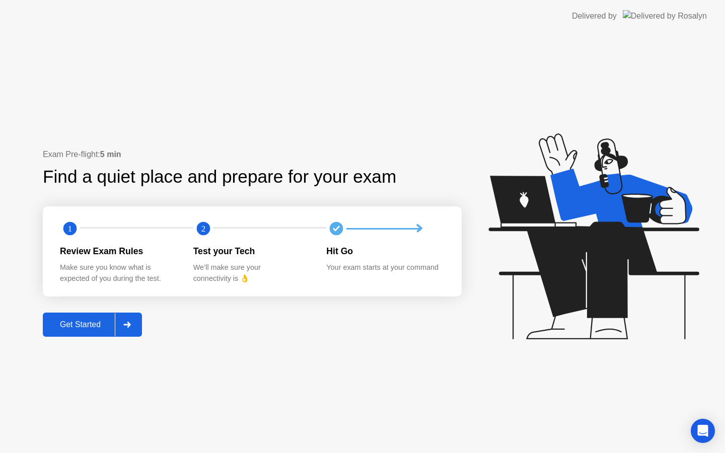  I want to click on b: 5 min, so click(111, 154).